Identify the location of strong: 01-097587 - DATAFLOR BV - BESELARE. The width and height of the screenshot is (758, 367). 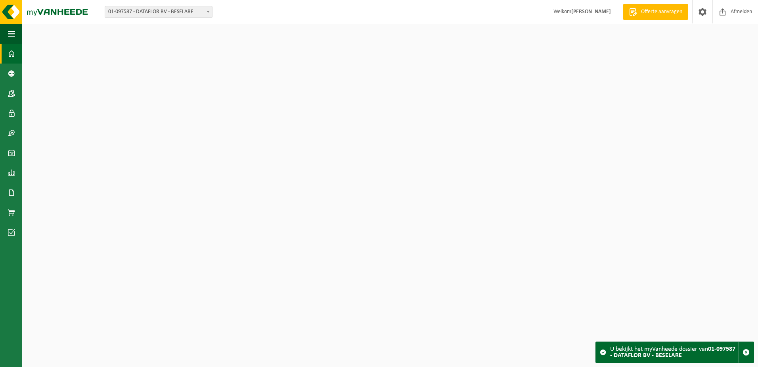
(673, 352).